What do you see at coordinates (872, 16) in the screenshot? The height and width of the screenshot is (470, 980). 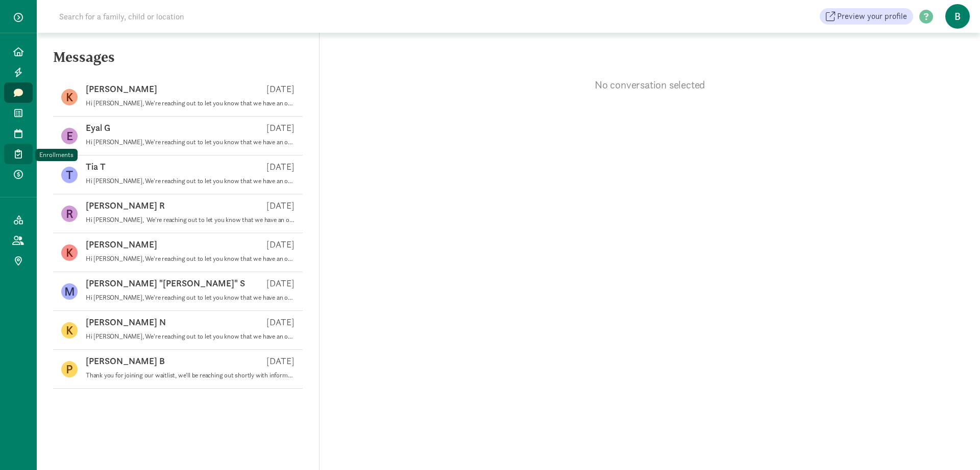 I see `span: Preview your profile` at bounding box center [872, 16].